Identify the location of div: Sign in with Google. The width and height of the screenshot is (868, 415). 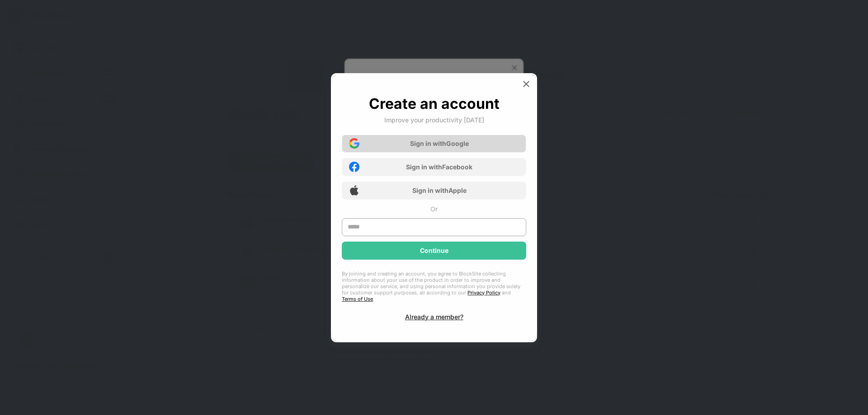
(439, 143).